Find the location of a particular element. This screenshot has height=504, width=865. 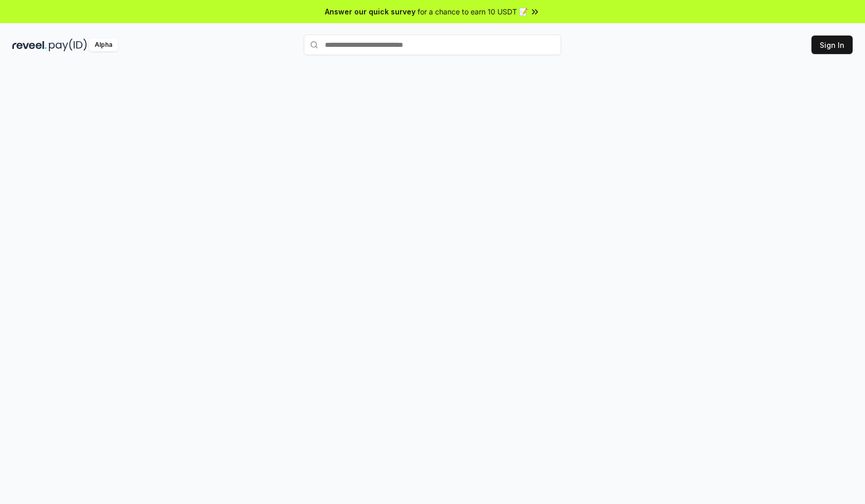

img: pay_id is located at coordinates (68, 45).